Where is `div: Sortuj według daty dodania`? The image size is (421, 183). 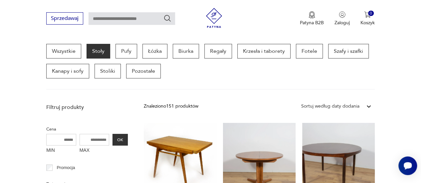 div: Sortuj według daty dodania is located at coordinates (330, 106).